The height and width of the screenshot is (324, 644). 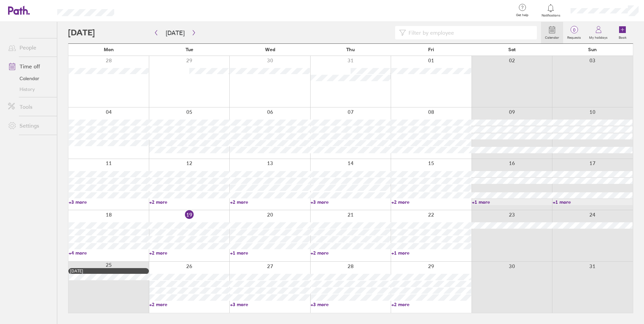 I want to click on span: Wed, so click(x=270, y=49).